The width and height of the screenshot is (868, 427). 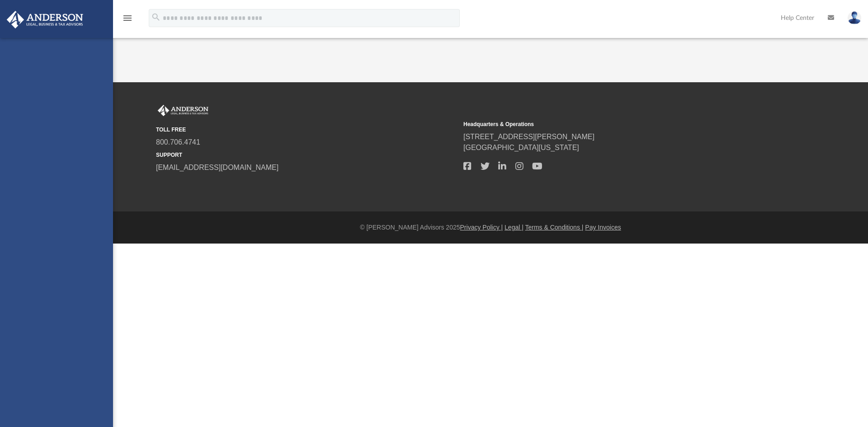 What do you see at coordinates (128, 18) in the screenshot?
I see `i: menu` at bounding box center [128, 18].